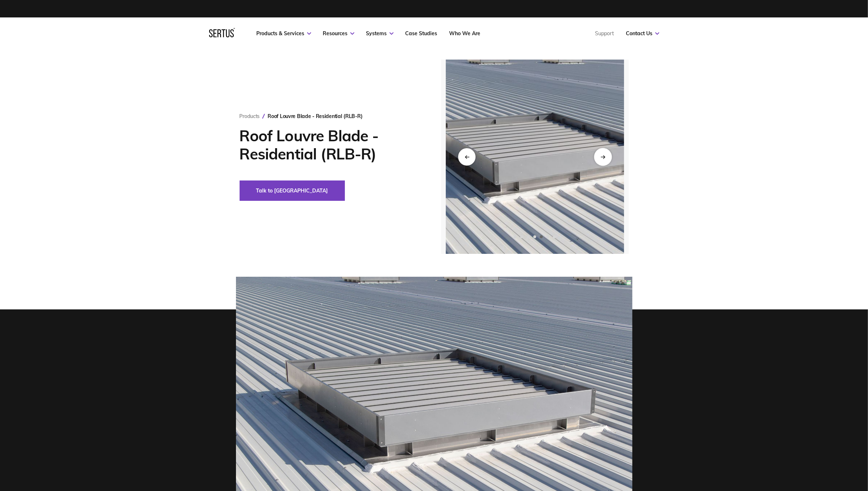 This screenshot has width=868, height=491. I want to click on a: Case Studies, so click(421, 34).